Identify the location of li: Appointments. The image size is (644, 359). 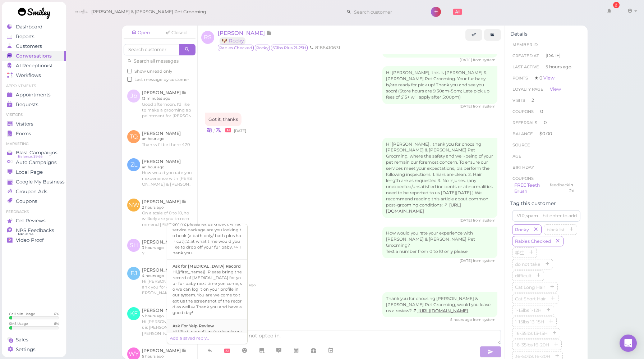
(34, 86).